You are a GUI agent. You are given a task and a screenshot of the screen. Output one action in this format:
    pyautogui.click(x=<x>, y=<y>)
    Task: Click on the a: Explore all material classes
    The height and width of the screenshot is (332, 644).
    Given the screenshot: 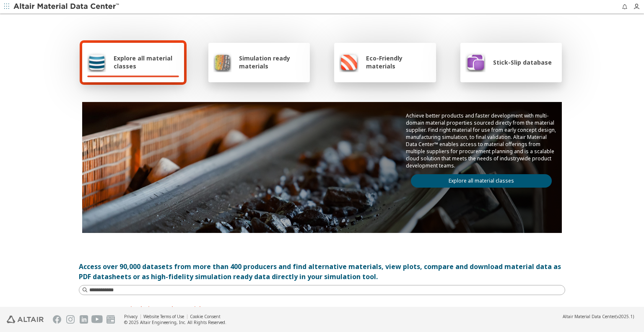 What is the action you would take?
    pyautogui.click(x=482, y=181)
    